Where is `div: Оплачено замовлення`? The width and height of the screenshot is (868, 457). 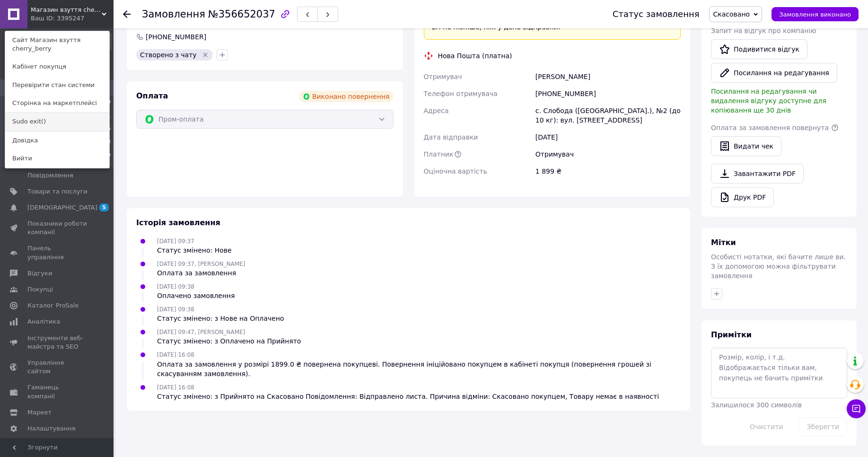
div: Оплачено замовлення is located at coordinates (196, 295).